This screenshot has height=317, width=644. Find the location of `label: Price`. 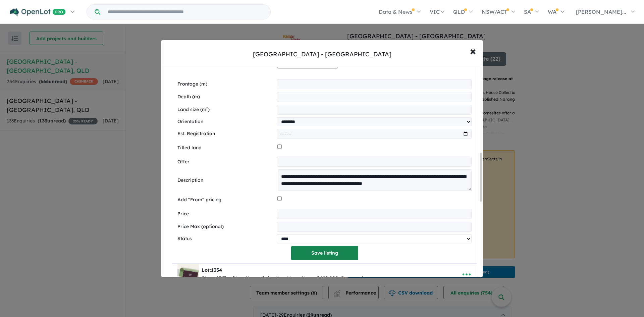

label: Price is located at coordinates (226, 214).